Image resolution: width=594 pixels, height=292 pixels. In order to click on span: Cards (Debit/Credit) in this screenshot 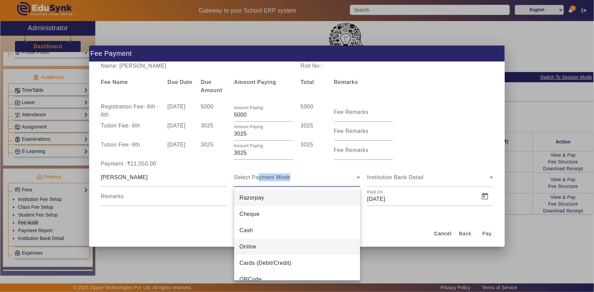, I will do `click(266, 264)`.